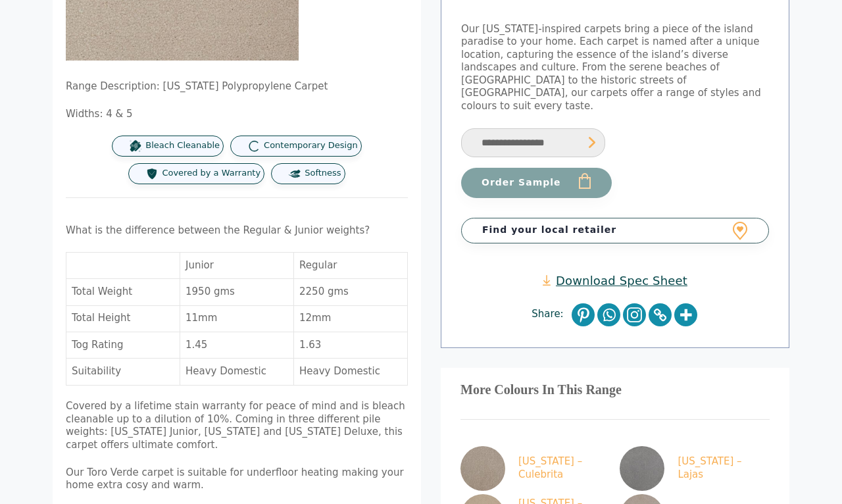 This screenshot has height=504, width=842. What do you see at coordinates (550, 314) in the screenshot?
I see `span: Share:` at bounding box center [550, 314].